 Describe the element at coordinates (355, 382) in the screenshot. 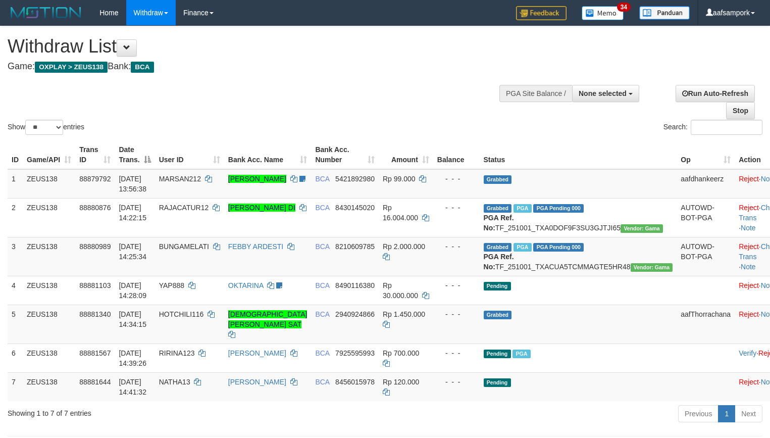

I see `span: Copy 8456015978 to clipboard` at that location.